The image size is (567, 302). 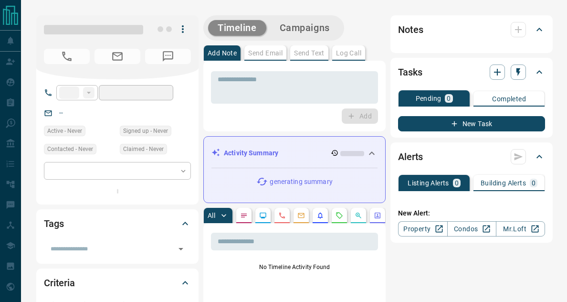 I want to click on p: Activity Summary, so click(x=251, y=153).